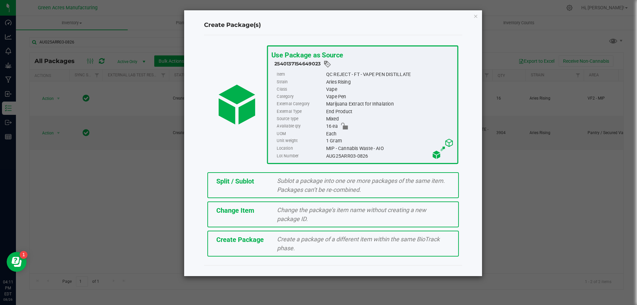 Image resolution: width=637 pixels, height=305 pixels. Describe the element at coordinates (301, 75) in the screenshot. I see `label: Item` at that location.